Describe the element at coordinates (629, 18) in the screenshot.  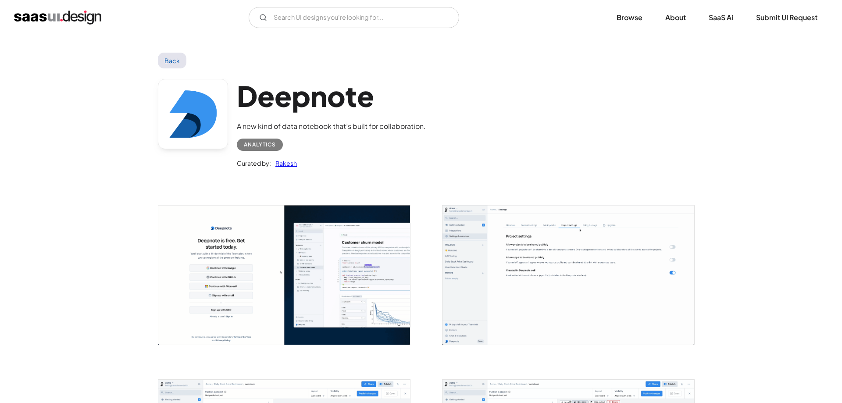
I see `a: Browse` at that location.